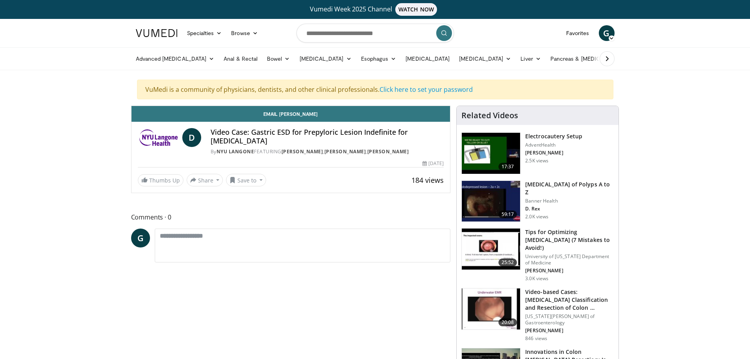 The width and height of the screenshot is (750, 359). I want to click on p: 846 views, so click(536, 338).